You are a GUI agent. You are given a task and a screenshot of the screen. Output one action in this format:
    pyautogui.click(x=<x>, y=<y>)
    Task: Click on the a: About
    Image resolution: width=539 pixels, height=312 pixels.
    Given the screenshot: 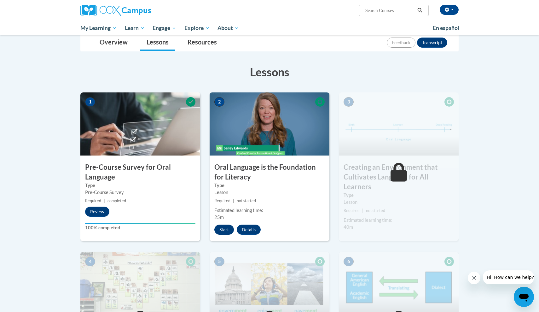 What is the action you would take?
    pyautogui.click(x=228, y=28)
    